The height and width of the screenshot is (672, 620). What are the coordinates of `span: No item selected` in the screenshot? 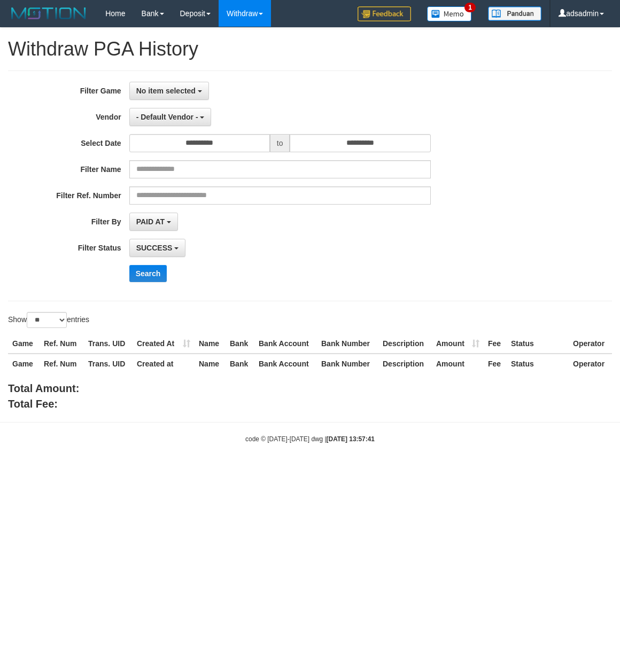 It's located at (166, 91).